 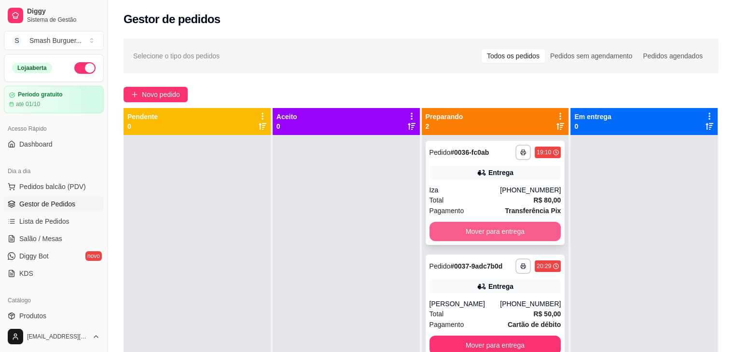 What do you see at coordinates (591, 56) in the screenshot?
I see `div: Pedidos sem agendamento` at bounding box center [591, 56].